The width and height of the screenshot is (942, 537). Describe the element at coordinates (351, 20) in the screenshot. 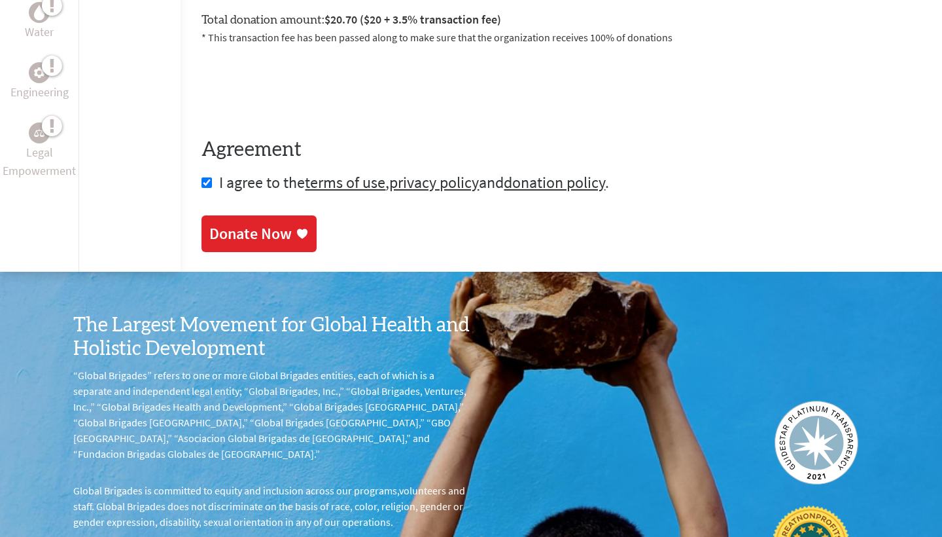

I see `label: Total donation amount:` at that location.